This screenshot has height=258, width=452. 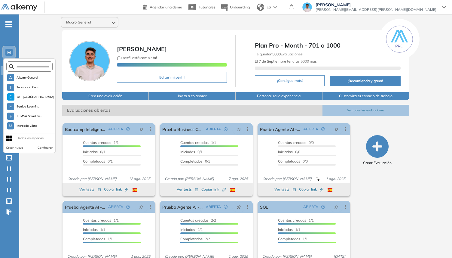 I want to click on button: Invita a colaborar, so click(x=192, y=96).